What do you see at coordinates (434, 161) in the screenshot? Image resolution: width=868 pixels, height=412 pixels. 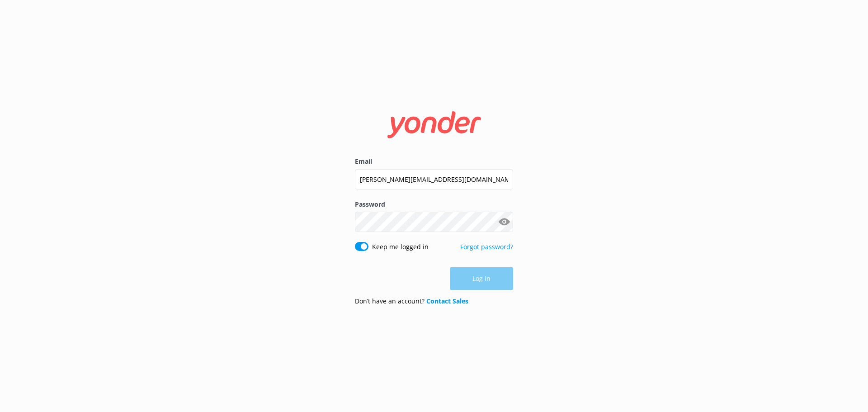 I see `label: Email` at bounding box center [434, 161].